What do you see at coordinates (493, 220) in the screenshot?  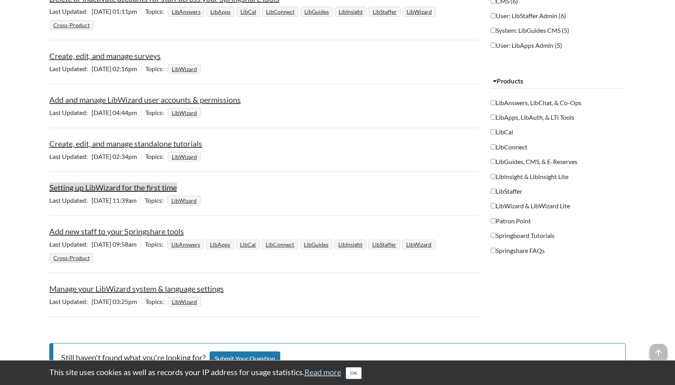 I see `input: Patron Point` at bounding box center [493, 220].